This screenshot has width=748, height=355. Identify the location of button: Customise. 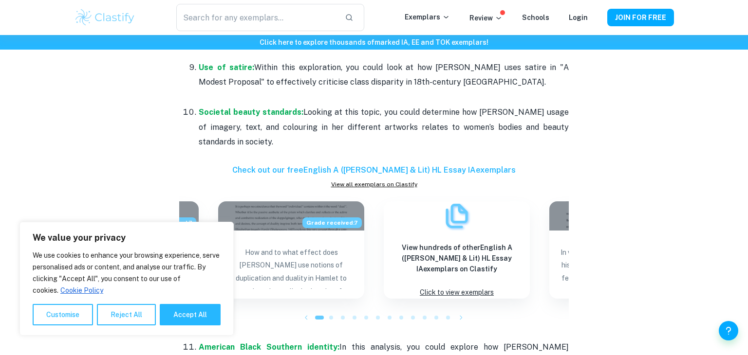
(63, 315).